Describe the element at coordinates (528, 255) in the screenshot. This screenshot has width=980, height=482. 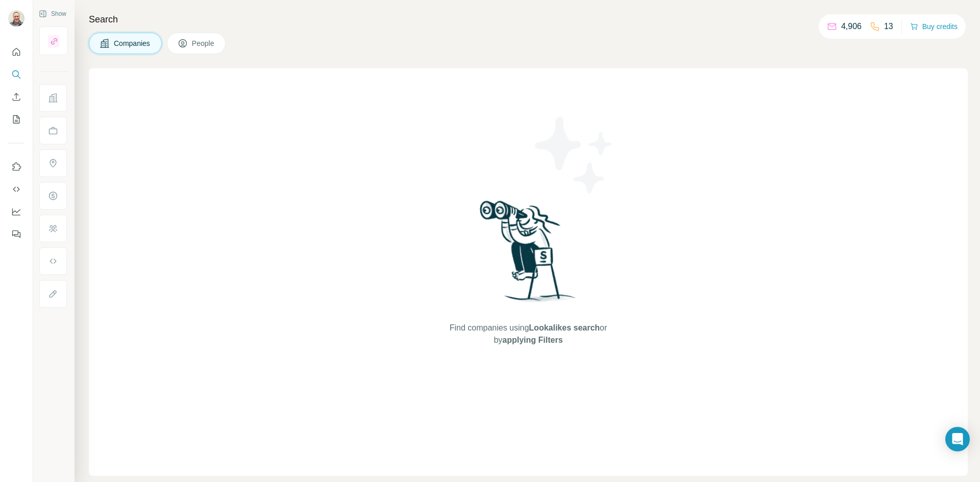
I see `img: Surfe Illustration - Woman searching with binoculars` at that location.